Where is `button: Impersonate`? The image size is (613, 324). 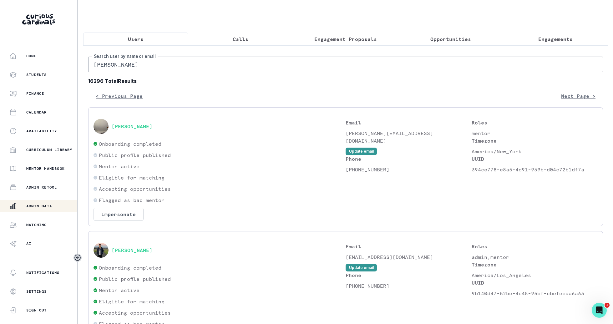 button: Impersonate is located at coordinates (118, 214).